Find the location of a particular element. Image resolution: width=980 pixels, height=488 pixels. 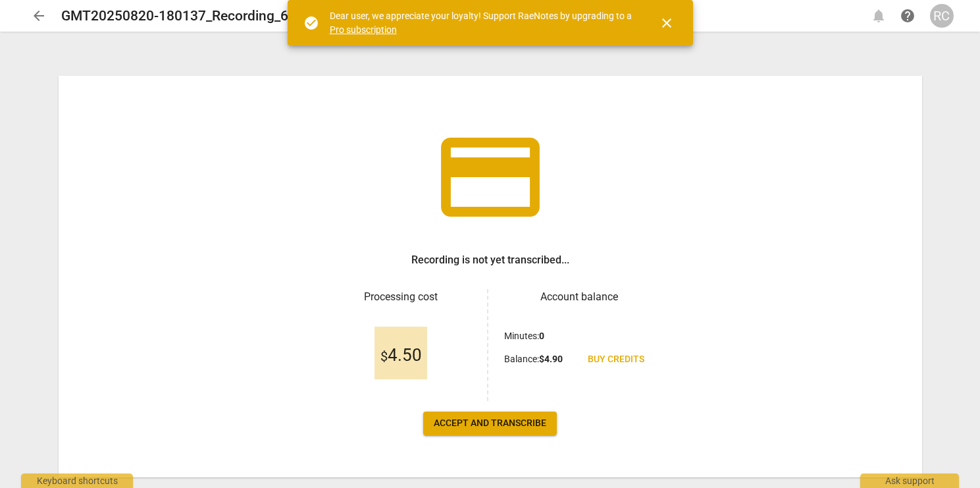

div: Keyboard shortcuts is located at coordinates (77, 481).